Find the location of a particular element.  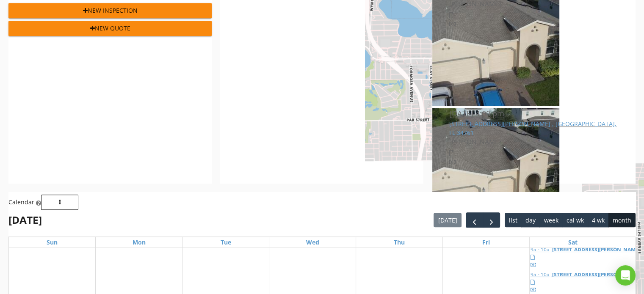

button: Next month is located at coordinates (491, 220).